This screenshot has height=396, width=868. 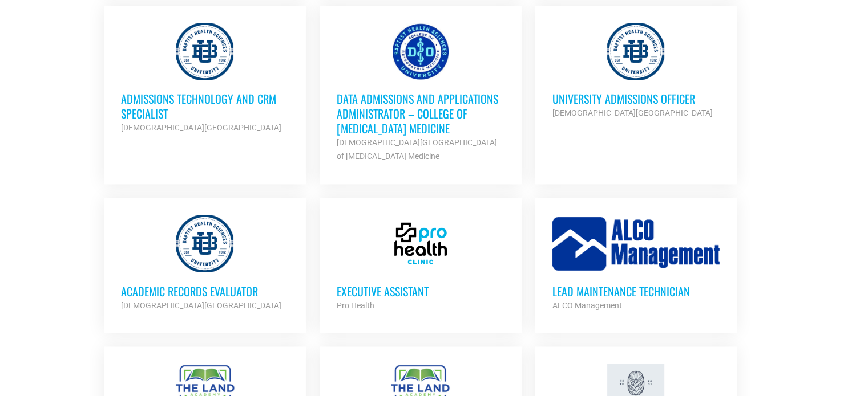 What do you see at coordinates (356, 305) in the screenshot?
I see `strong: Pro Health` at bounding box center [356, 305].